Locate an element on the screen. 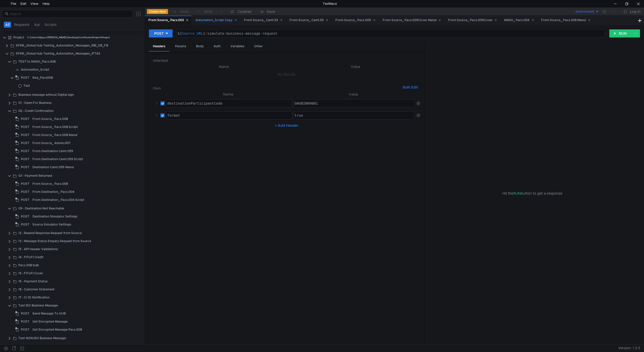 Image resolution: width=644 pixels, height=352 pixels. button: RUN is located at coordinates (620, 34).